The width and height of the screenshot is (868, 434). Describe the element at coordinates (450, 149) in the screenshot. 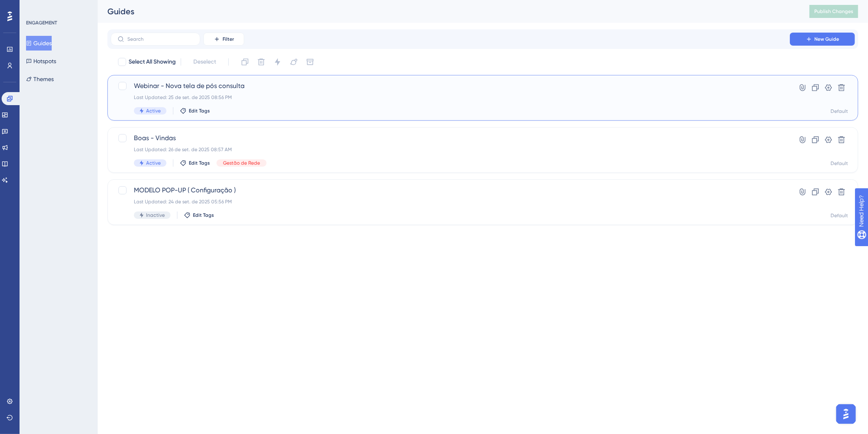

I see `div: Last Updated: 26 de set. de 2025 08:57 AM` at that location.